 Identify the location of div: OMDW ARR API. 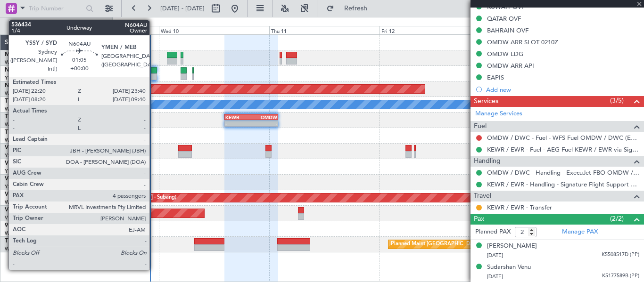
(511, 65).